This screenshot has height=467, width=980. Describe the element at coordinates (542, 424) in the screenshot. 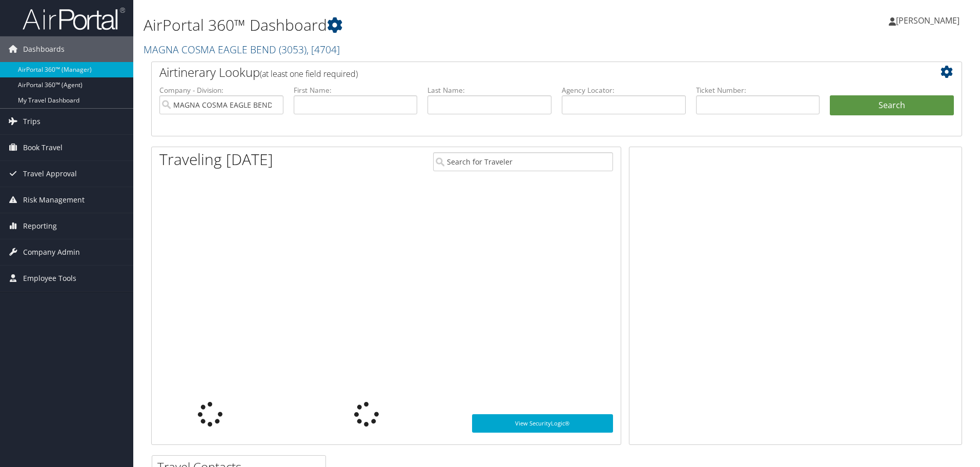

I see `a: View SecurityLogic®` at that location.